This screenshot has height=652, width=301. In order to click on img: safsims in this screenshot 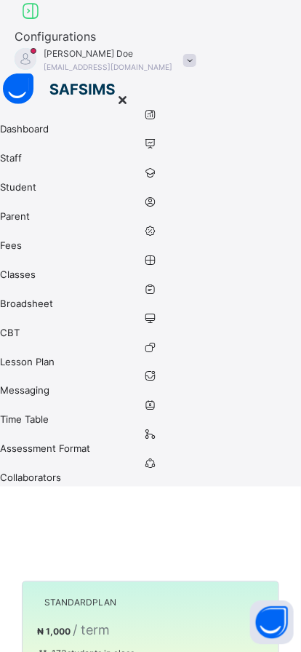, I will do `click(59, 89)`.